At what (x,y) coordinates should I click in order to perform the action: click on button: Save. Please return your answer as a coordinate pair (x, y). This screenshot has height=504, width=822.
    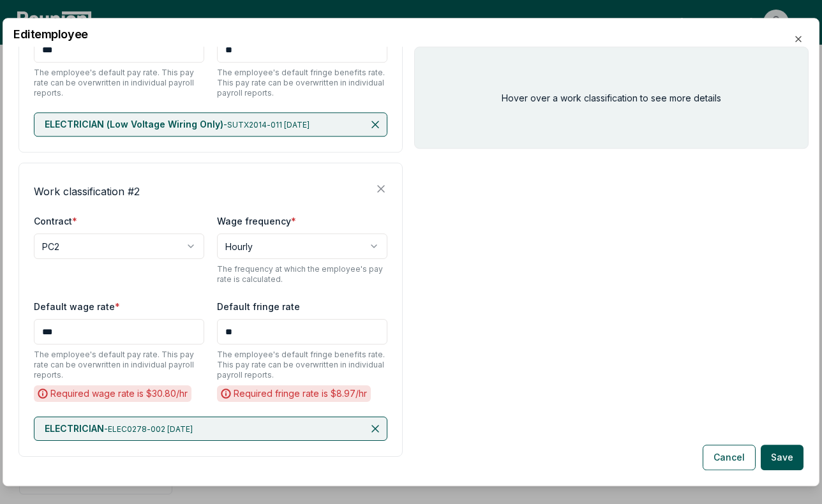
    Looking at the image, I should click on (781, 457).